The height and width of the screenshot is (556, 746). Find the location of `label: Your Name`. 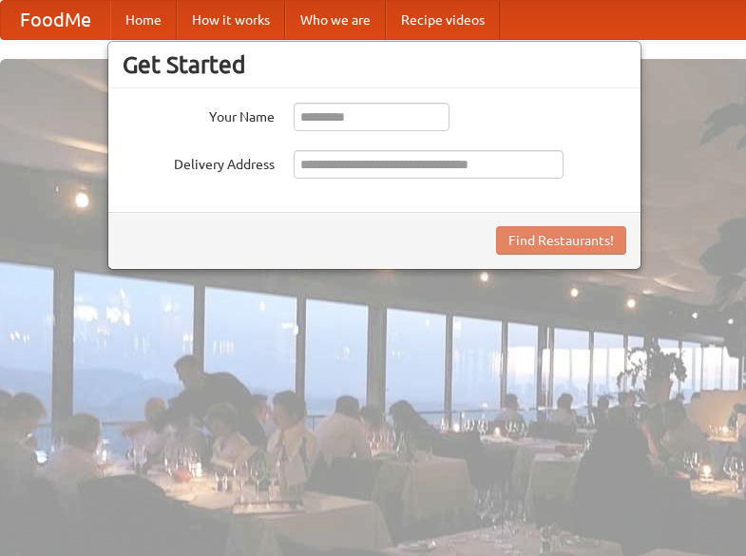

label: Your Name is located at coordinates (199, 114).